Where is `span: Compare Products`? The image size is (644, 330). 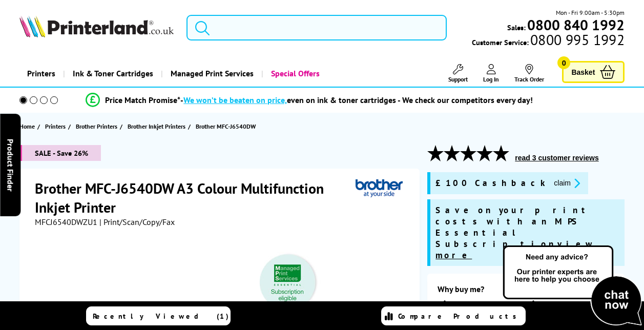
span: Compare Products is located at coordinates (460, 316).